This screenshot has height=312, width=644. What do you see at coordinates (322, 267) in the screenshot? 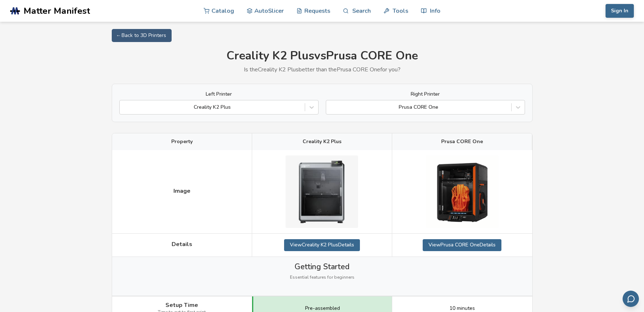
I see `span: Getting Started` at bounding box center [322, 267].